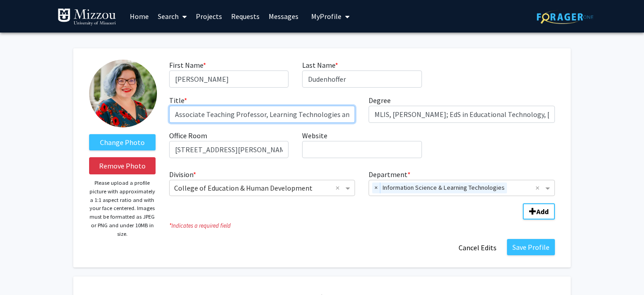  I want to click on label: First Name, so click(188, 65).